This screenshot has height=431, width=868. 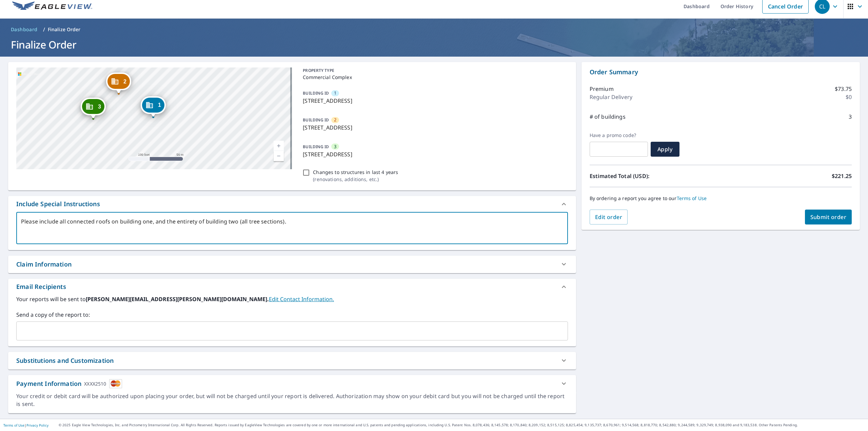 I want to click on h1: Finalize Order, so click(x=434, y=44).